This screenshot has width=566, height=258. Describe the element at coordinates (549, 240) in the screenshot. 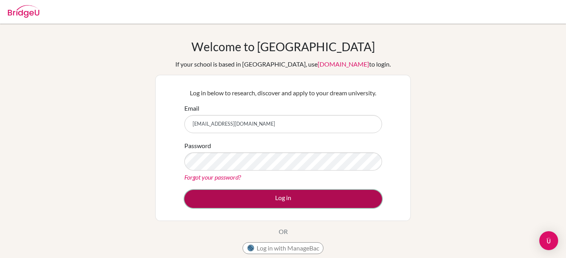

I see `div: Open Intercom Messenger` at that location.